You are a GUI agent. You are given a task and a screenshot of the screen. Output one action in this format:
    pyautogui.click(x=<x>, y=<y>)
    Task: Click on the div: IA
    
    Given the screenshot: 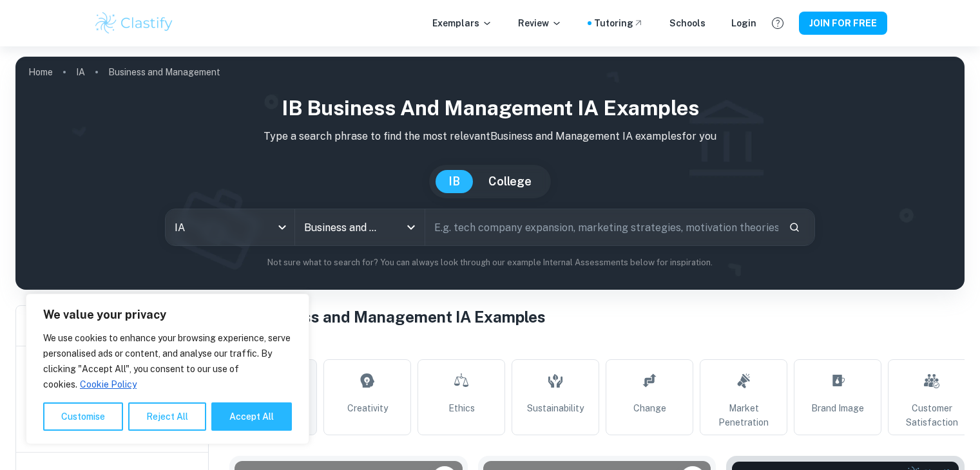 What is the action you would take?
    pyautogui.click(x=230, y=227)
    